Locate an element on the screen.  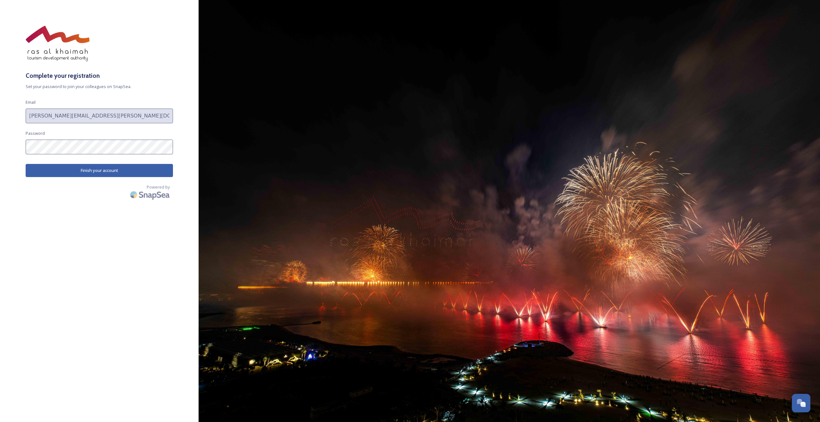
img: raktda_eng_new-stacked-logo_rgb.png is located at coordinates (58, 44).